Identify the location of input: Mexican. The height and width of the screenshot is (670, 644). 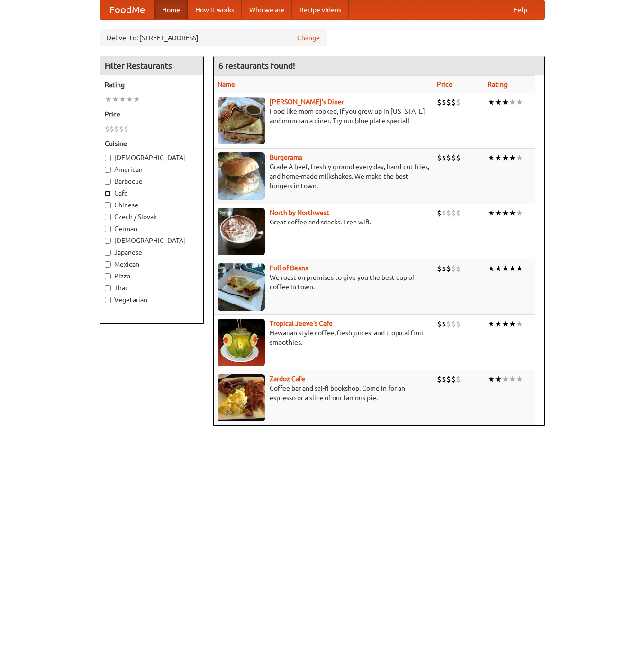
(108, 265).